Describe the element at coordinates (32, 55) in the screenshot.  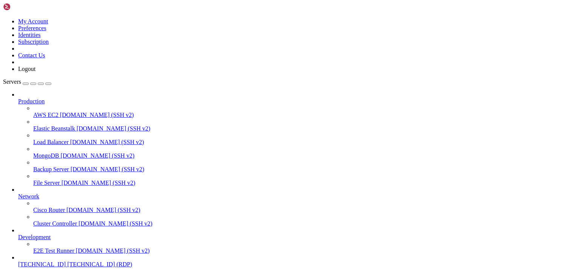
I see `a: Contact Us` at that location.